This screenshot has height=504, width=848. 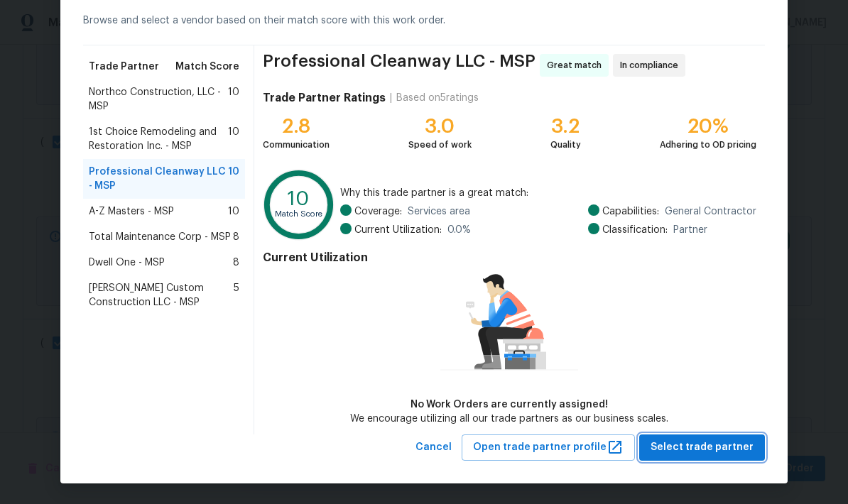 I want to click on div: Adhering to OD pricing, so click(x=708, y=145).